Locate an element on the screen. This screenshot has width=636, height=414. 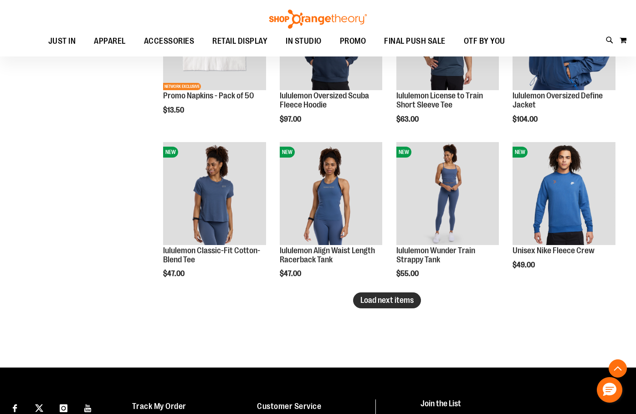
img: lululemon Classic-Fit Cotton-Blend Tee is located at coordinates (214, 194).